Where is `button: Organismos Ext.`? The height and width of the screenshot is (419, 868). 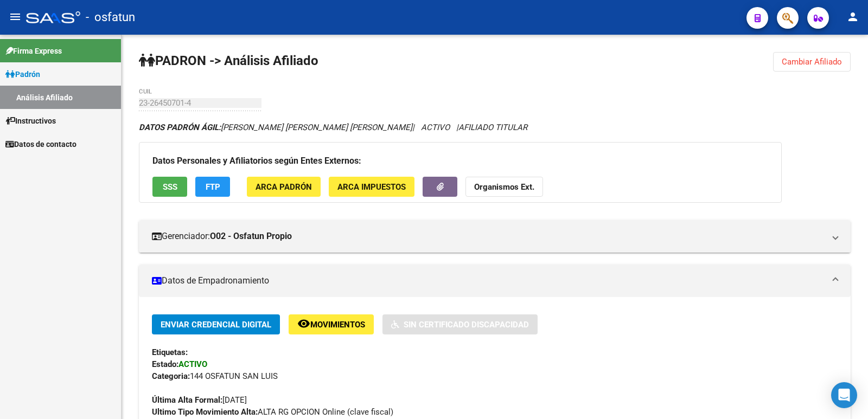 button: Organismos Ext. is located at coordinates (504, 186).